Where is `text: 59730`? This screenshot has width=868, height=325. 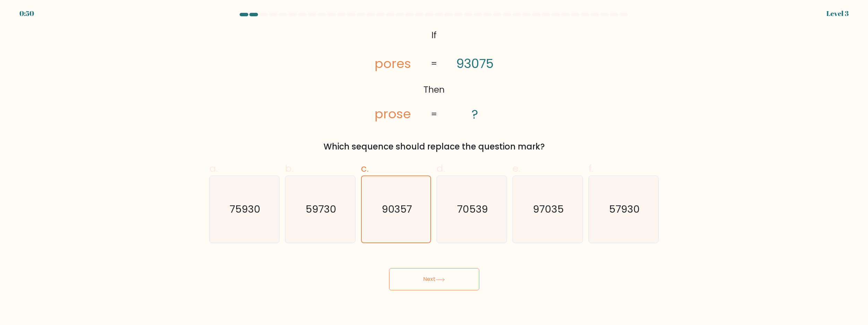 text: 59730 is located at coordinates (321, 210).